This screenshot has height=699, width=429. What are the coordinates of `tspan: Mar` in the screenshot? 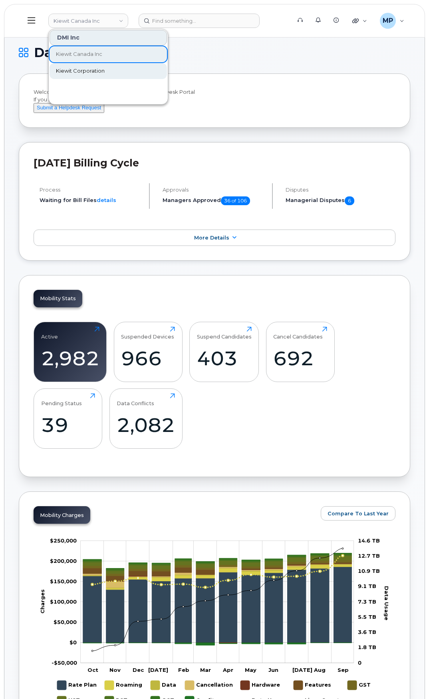 It's located at (205, 670).